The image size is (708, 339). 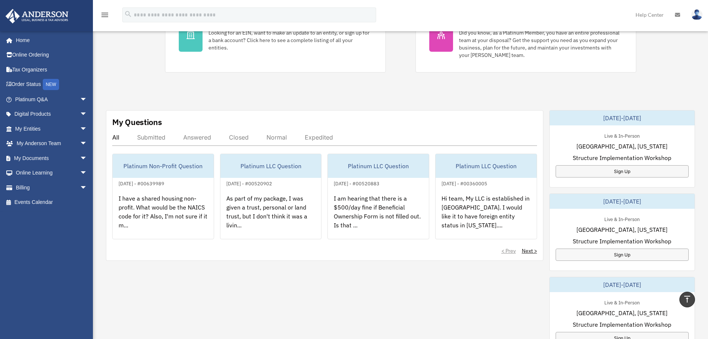 What do you see at coordinates (52, 173) in the screenshot?
I see `a: Online Learningarrow_drop_down` at bounding box center [52, 173].